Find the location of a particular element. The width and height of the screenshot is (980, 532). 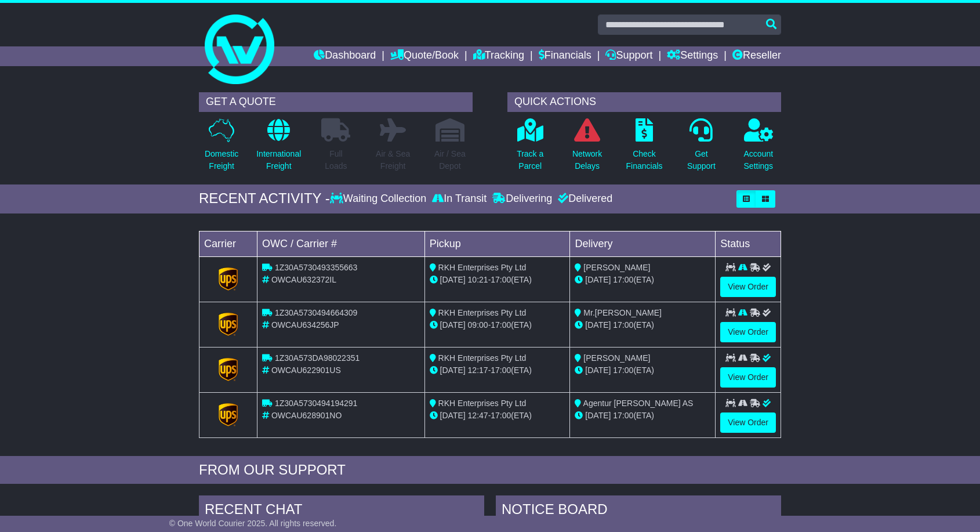

span: 1Z30A5730494194291 is located at coordinates (316, 403).